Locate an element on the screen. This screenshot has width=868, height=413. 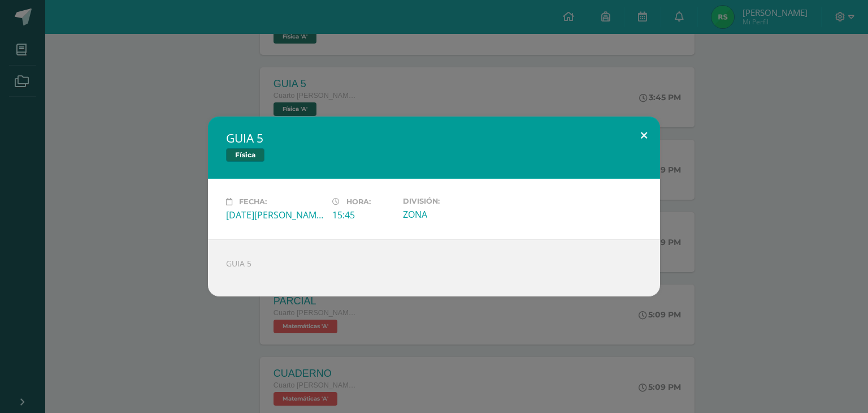
span: Física is located at coordinates (245, 155).